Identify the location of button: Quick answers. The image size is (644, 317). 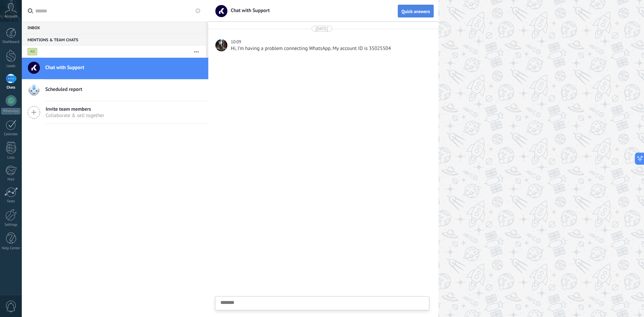
(416, 11).